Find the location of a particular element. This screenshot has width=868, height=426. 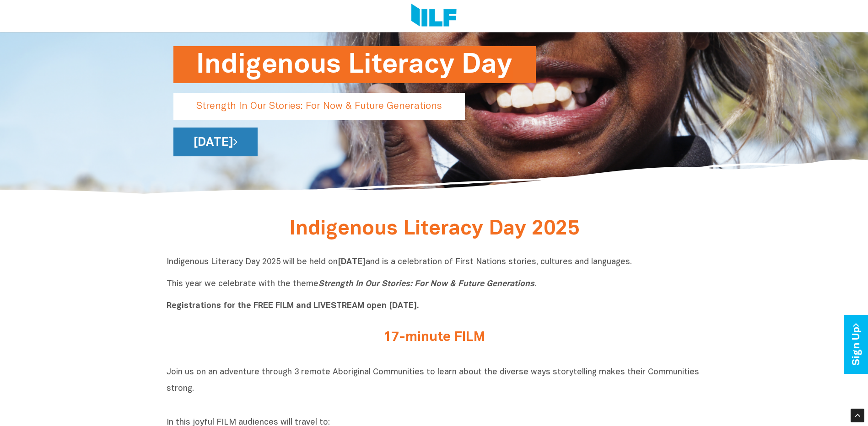

div: Scroll Back to Top is located at coordinates (858, 416).